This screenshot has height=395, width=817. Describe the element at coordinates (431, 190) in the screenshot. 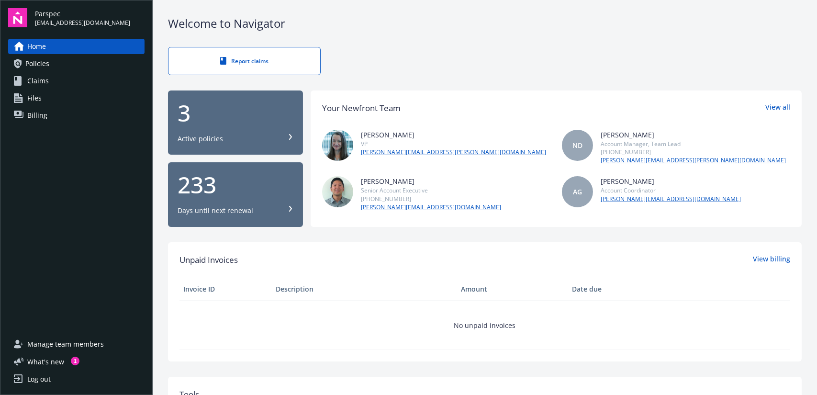

I see `div: Senior Account Executive` at that location.